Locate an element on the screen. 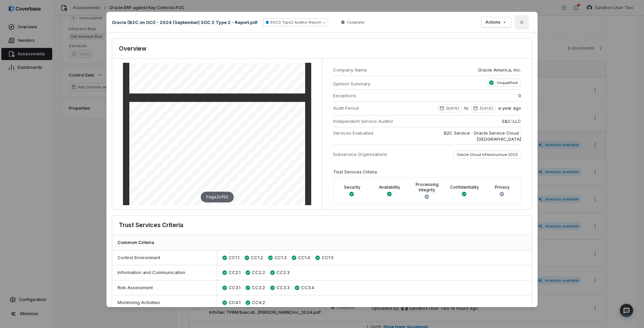  div: Page 2 of 92 is located at coordinates (217, 197).